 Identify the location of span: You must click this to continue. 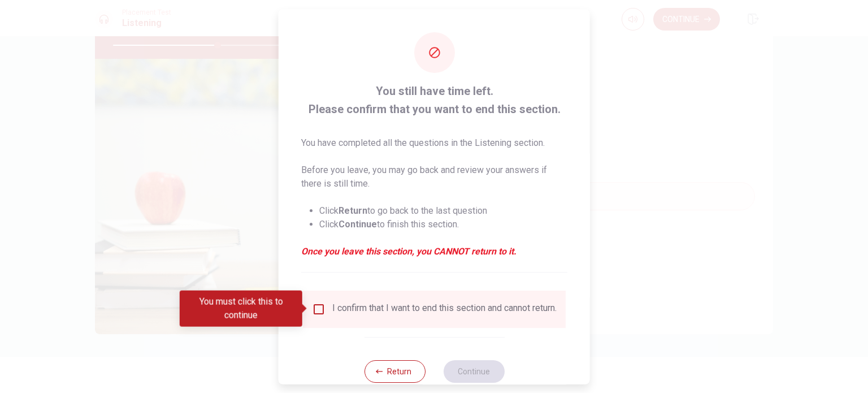
(319, 309).